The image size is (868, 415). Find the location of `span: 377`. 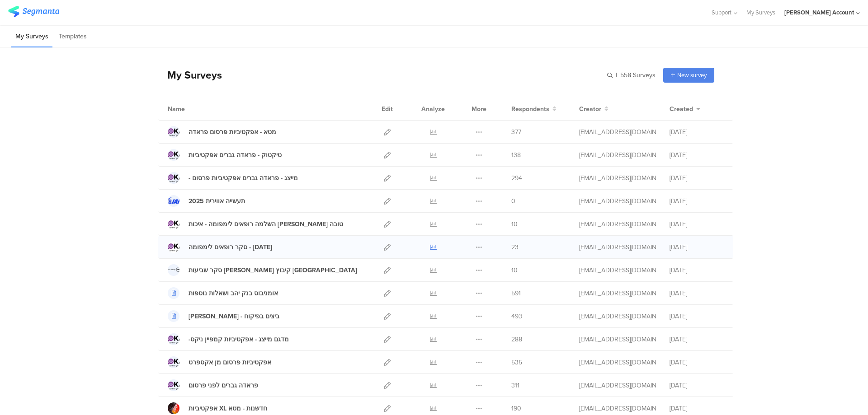

span: 377 is located at coordinates (516, 132).